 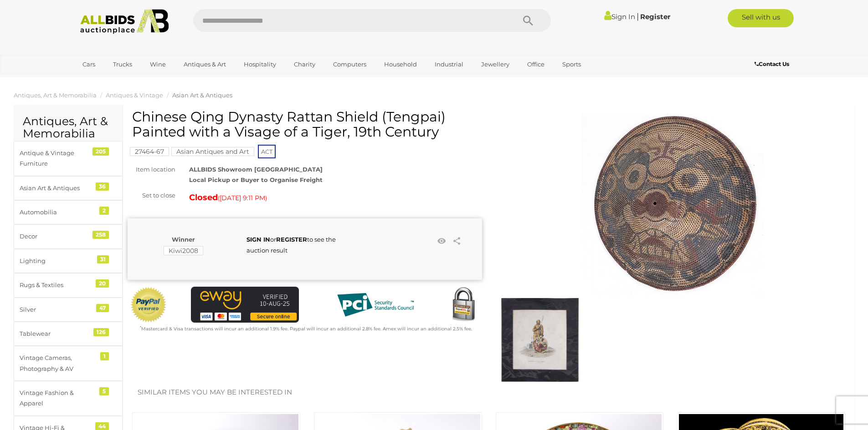 I want to click on strong: SIGN IN, so click(x=258, y=240).